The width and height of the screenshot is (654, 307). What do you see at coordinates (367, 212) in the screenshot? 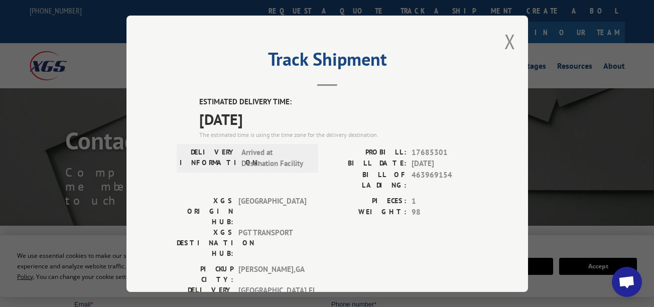
I see `label: WEIGHT:` at bounding box center [367, 212].